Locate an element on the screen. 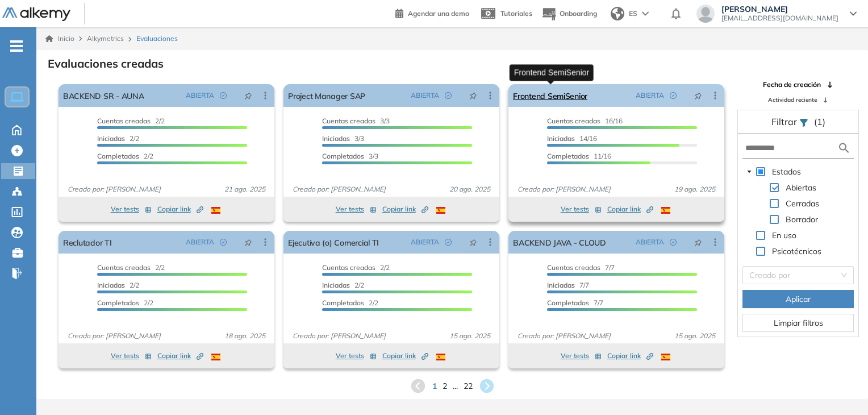  span: Abiertas is located at coordinates (801, 188).